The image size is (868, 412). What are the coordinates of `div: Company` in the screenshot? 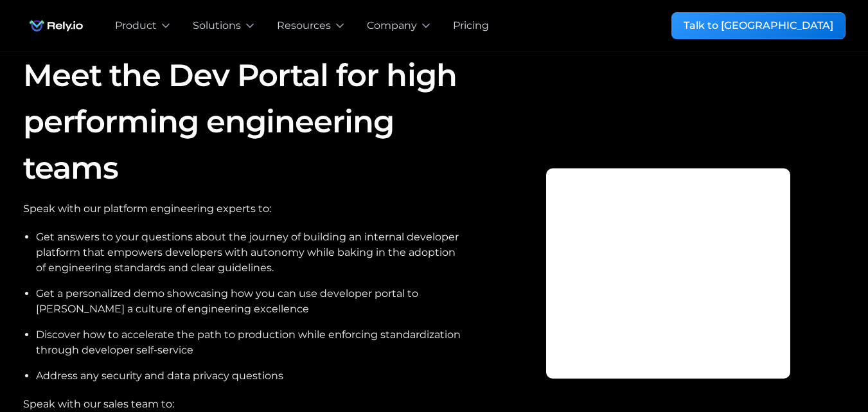 It's located at (391, 25).